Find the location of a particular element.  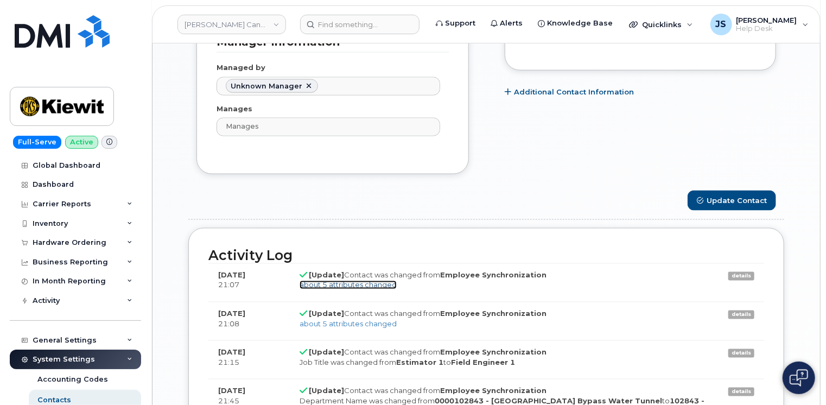

span: Knowledge Base is located at coordinates (579, 23).